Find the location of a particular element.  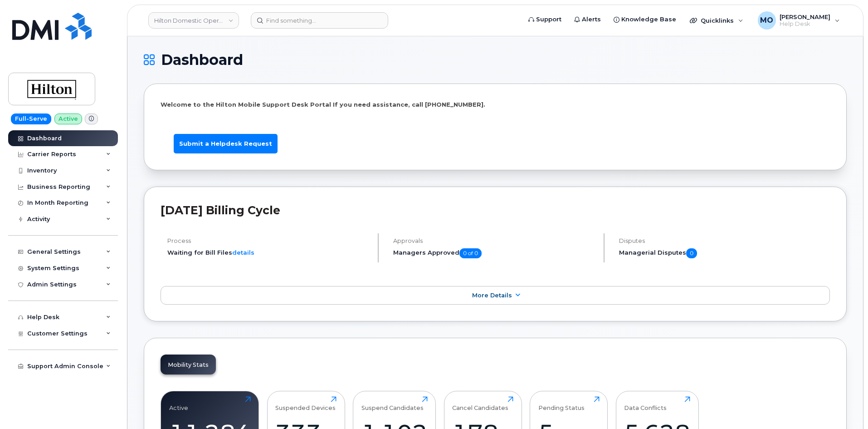

h5: Managers Approved is located at coordinates (495, 253).